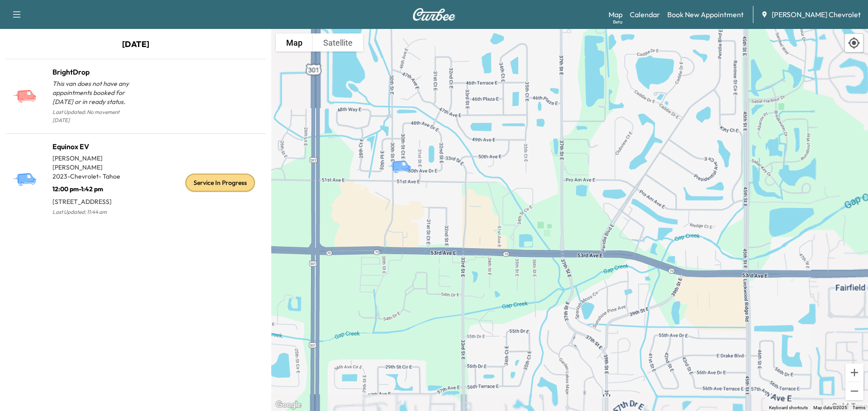 Image resolution: width=868 pixels, height=411 pixels. What do you see at coordinates (615, 15) in the screenshot?
I see `a: MapBeta` at bounding box center [615, 15].